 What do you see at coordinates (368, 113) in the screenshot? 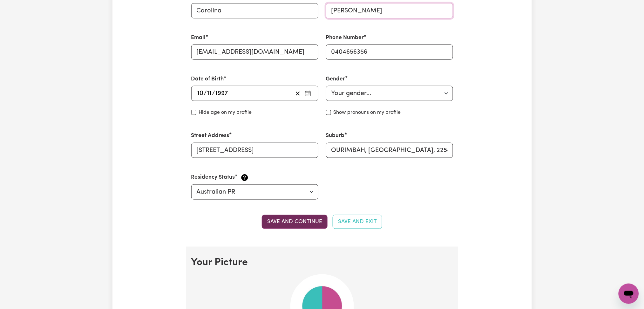
I see `label: Show pronouns on my profile` at bounding box center [368, 113].